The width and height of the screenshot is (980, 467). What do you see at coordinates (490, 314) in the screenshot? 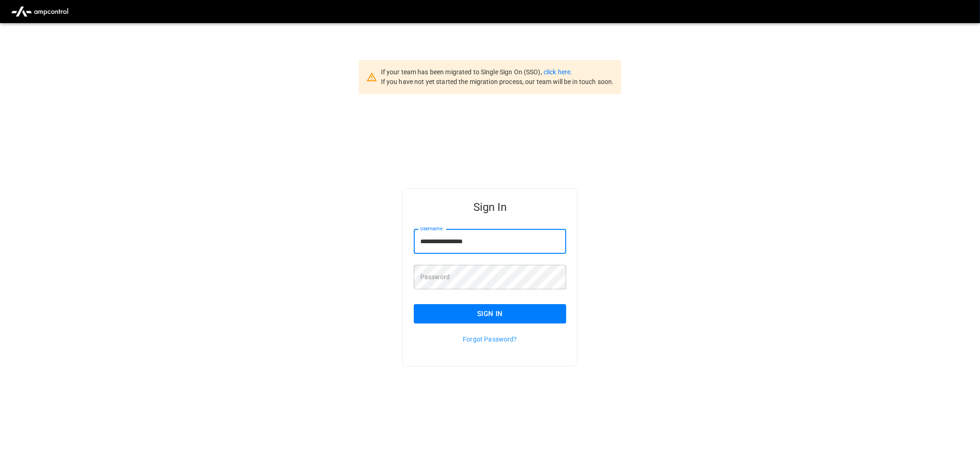
I see `button: Sign In` at bounding box center [490, 314].